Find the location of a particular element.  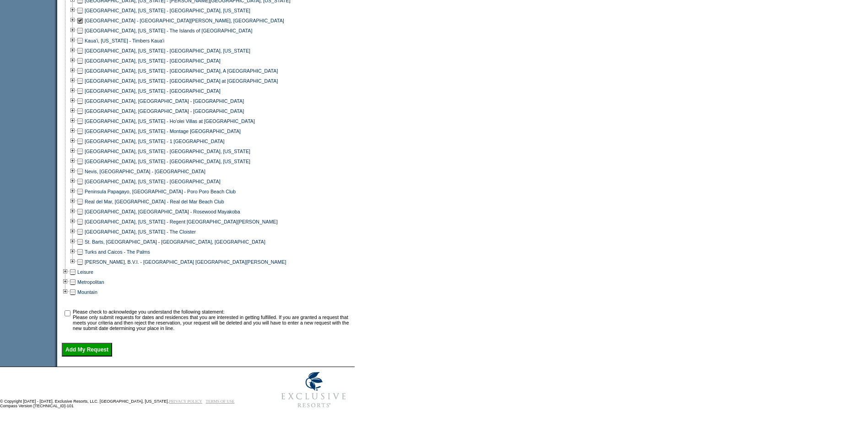

a: Mountain is located at coordinates (88, 292).